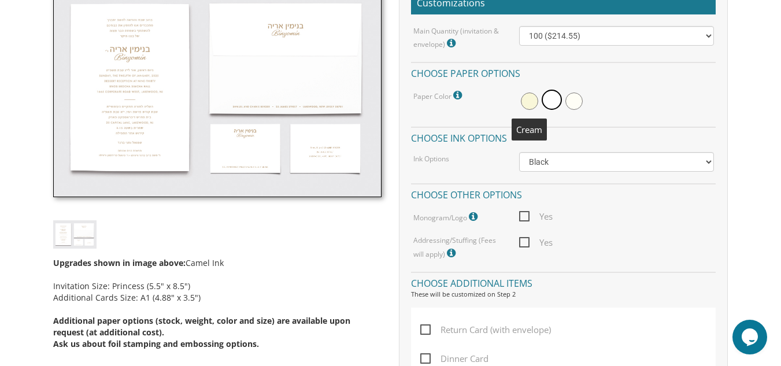 The image size is (781, 366). Describe the element at coordinates (447, 217) in the screenshot. I see `label: Monogram/Logo` at that location.